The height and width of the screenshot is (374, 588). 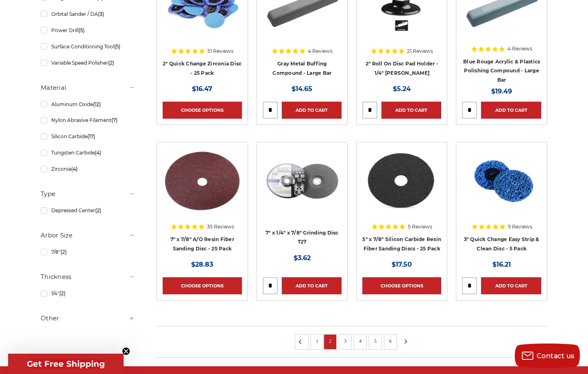 I want to click on a: 6, so click(x=390, y=341).